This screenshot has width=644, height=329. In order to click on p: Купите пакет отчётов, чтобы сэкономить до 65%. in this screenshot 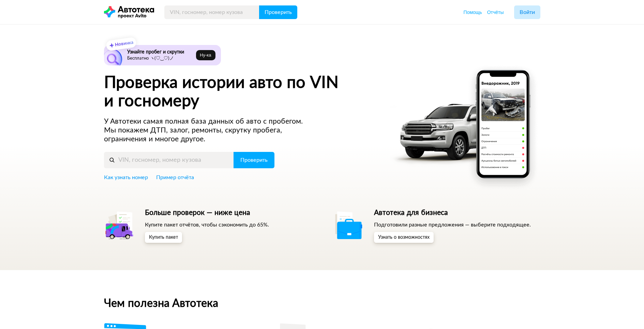, I will do `click(207, 224)`.